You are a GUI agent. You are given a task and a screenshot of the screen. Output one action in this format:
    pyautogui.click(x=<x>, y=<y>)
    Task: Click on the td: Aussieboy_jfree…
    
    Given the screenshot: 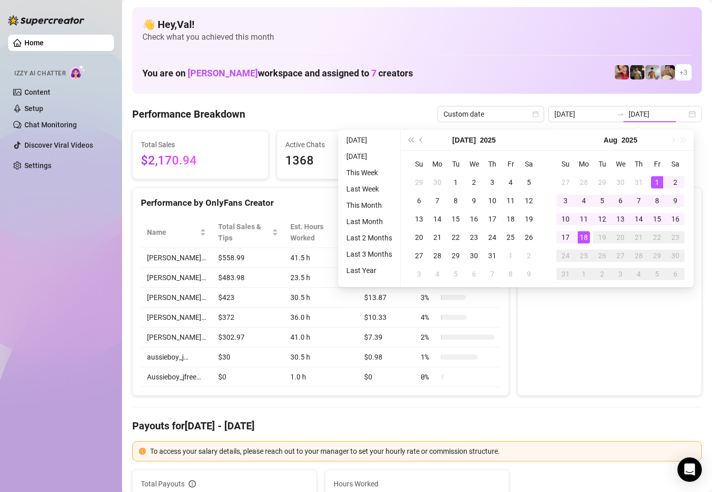 What is the action you would take?
    pyautogui.click(x=177, y=377)
    